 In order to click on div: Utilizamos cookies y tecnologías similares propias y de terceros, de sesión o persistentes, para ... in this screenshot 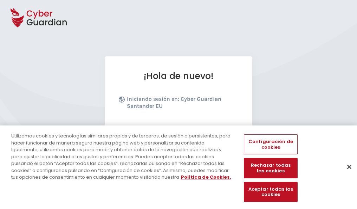, I will do `click(122, 156)`.